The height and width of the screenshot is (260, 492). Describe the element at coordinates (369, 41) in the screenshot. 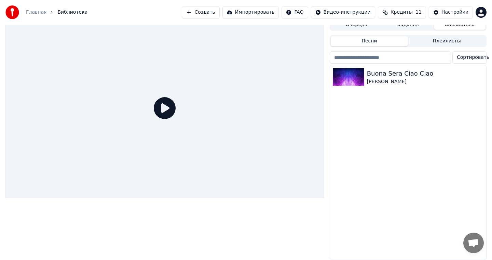

I see `button: Песни` at that location.